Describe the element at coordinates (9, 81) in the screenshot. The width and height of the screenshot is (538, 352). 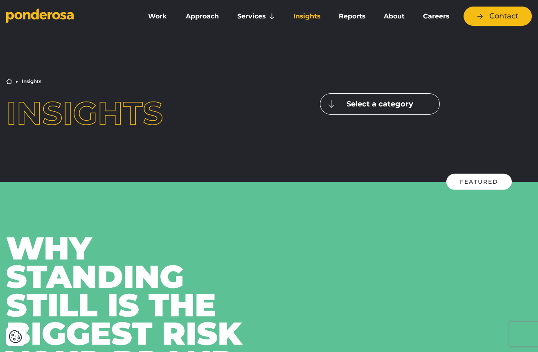
I see `a: Home` at that location.